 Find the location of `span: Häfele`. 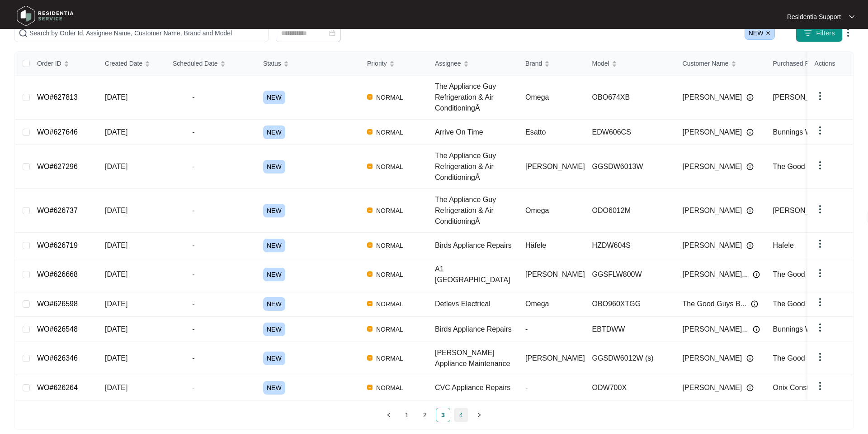

span: Häfele is located at coordinates (536, 245).